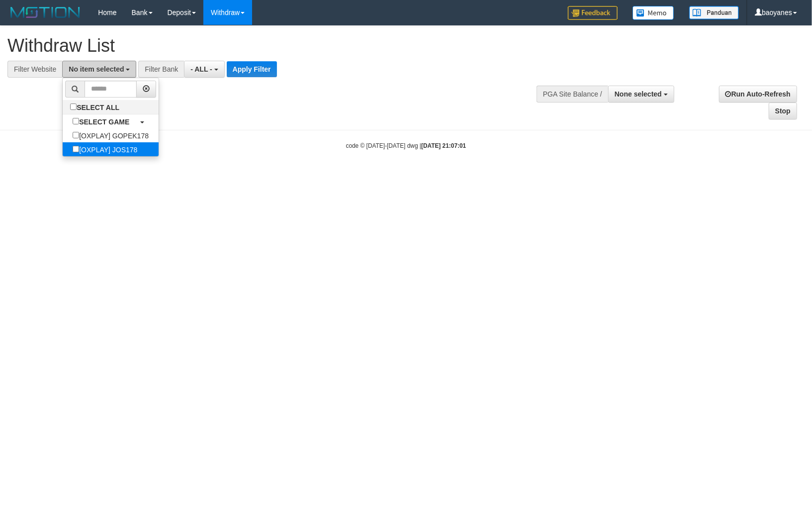  I want to click on img: panduan.png, so click(714, 13).